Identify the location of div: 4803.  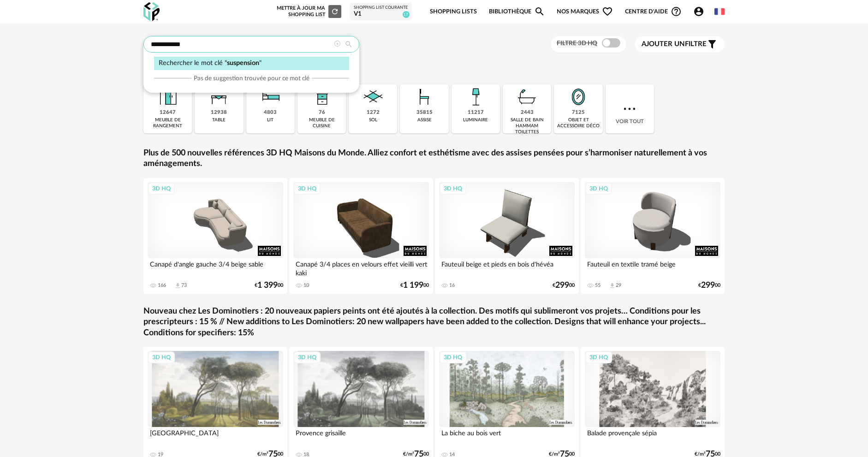
(270, 113).